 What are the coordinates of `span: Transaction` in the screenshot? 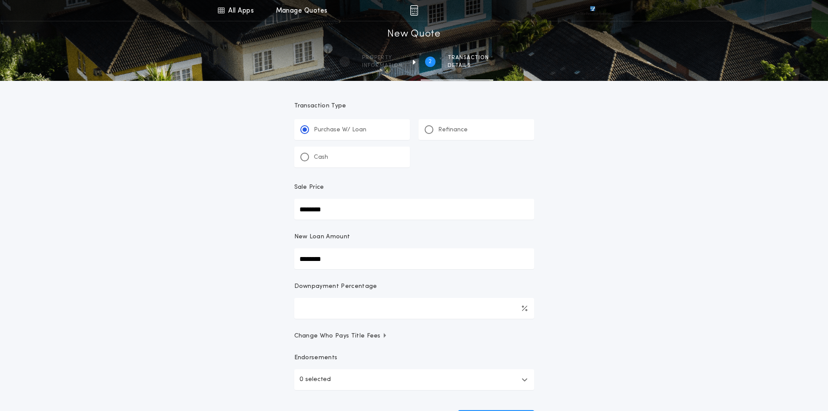 It's located at (468, 58).